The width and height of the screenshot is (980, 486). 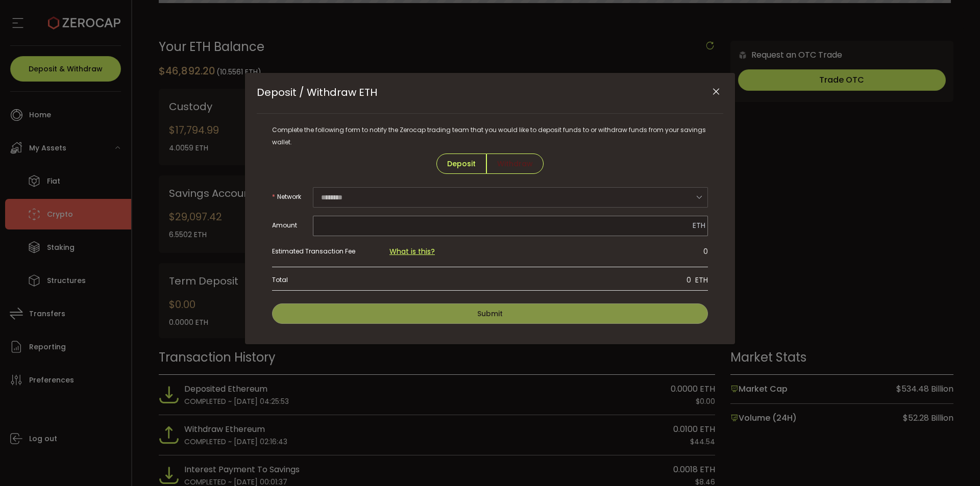 What do you see at coordinates (954, 461) in the screenshot?
I see `div: Chat Widget` at bounding box center [954, 461].